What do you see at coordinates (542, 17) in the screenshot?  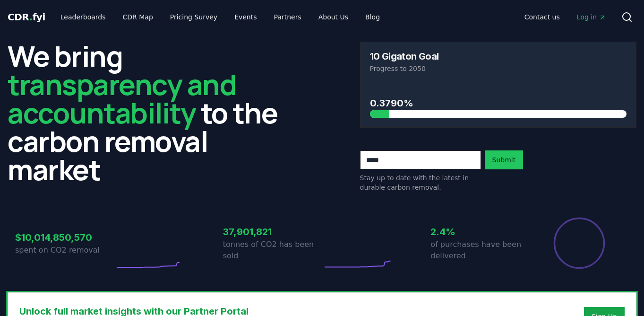 I see `a: Contact us` at bounding box center [542, 17].